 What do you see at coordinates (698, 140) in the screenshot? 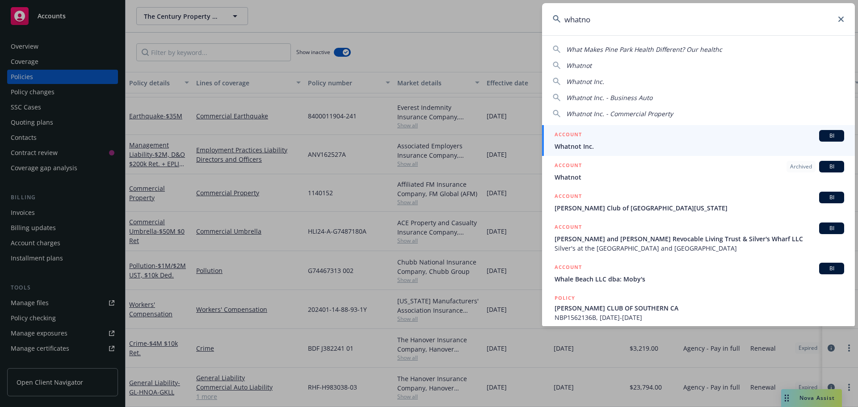
I see `a: ACCOUNTBIWhatnot Inc.` at bounding box center [698, 140].